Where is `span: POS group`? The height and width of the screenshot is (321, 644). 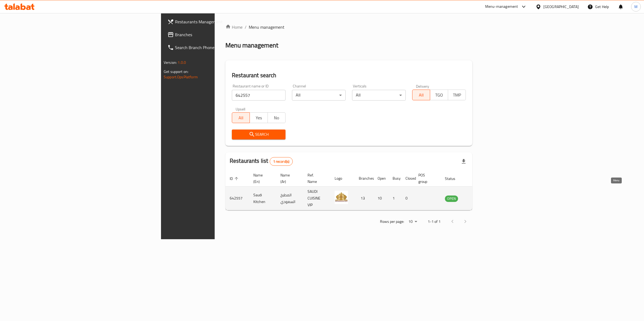 span: POS group is located at coordinates (426, 178).